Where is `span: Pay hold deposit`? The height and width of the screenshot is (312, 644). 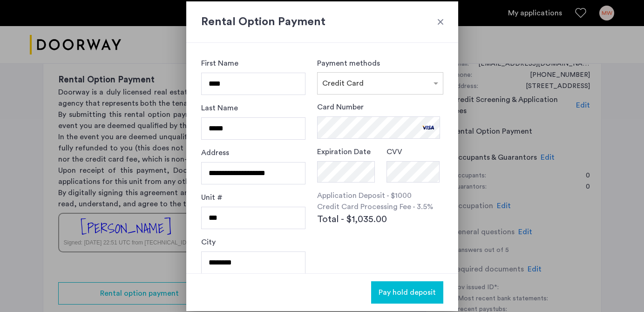
span: Pay hold deposit is located at coordinates (407, 292).